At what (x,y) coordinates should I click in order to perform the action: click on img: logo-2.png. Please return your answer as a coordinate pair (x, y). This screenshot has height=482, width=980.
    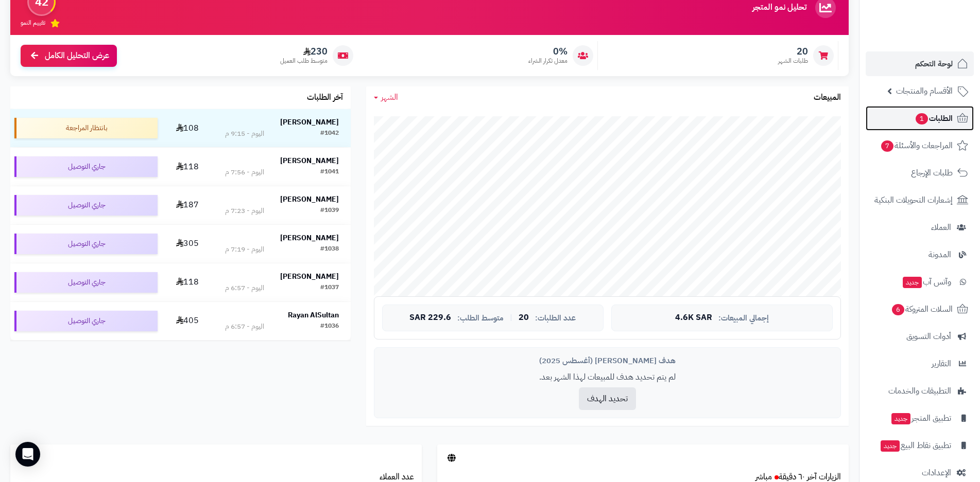
    Looking at the image, I should click on (940, 37).